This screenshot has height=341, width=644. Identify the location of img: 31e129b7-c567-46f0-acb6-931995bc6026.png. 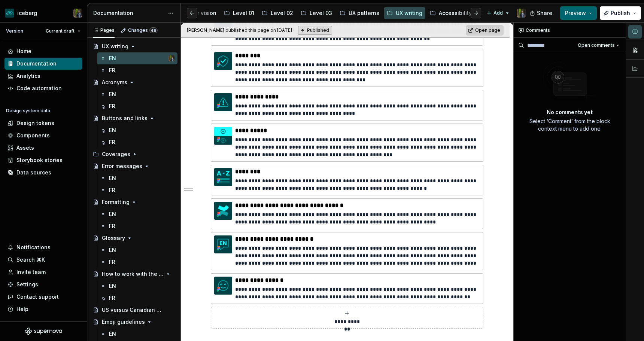
(223, 244).